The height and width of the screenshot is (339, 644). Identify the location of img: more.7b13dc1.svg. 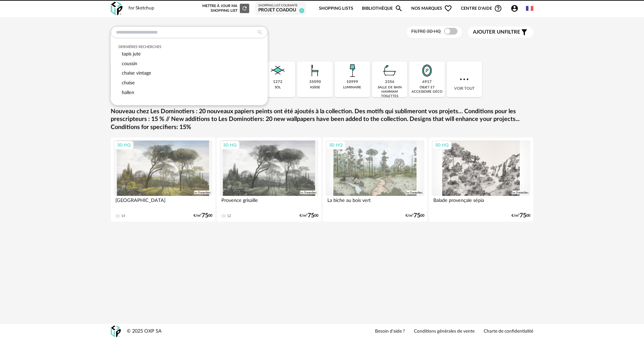
(464, 79).